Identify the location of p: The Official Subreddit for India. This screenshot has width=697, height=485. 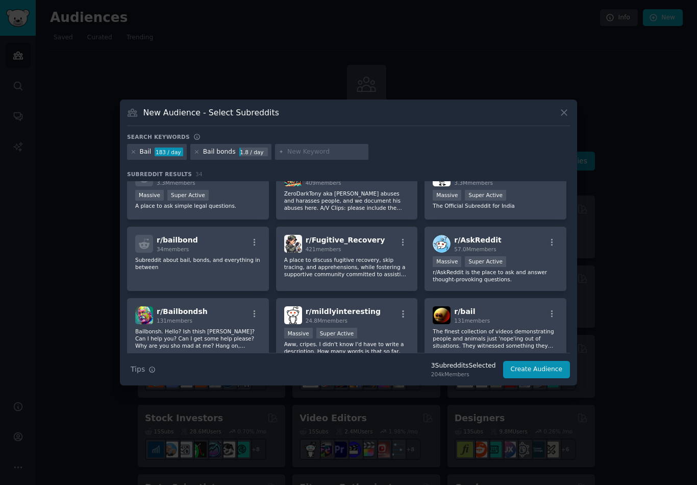
(495, 206).